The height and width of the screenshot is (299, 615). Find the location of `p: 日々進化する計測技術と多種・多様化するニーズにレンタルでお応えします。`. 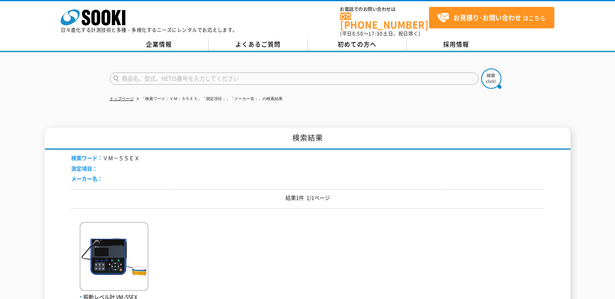

p: 日々進化する計測技術と多種・多様化するニーズにレンタルでお応えします。 is located at coordinates (149, 30).